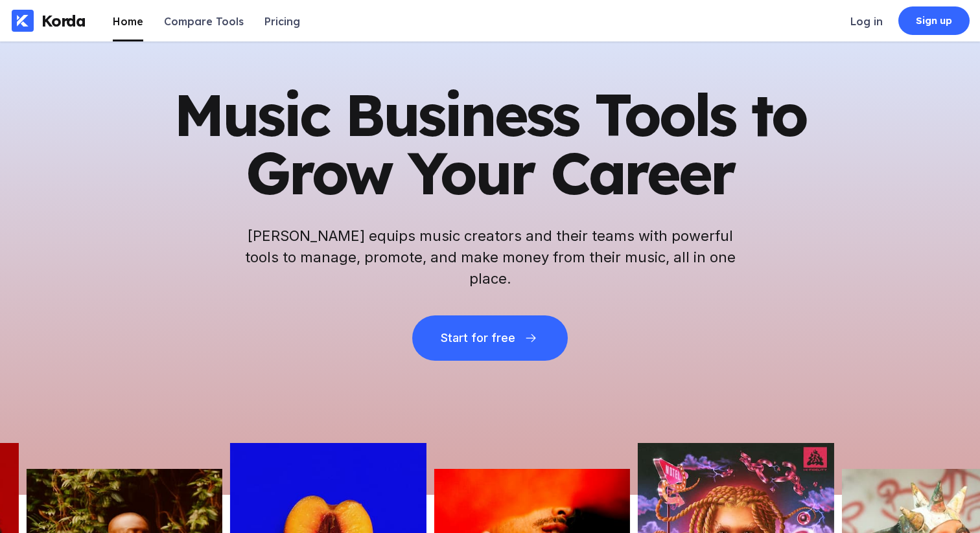 The height and width of the screenshot is (533, 980). Describe the element at coordinates (64, 20) in the screenshot. I see `div: Korda` at that location.